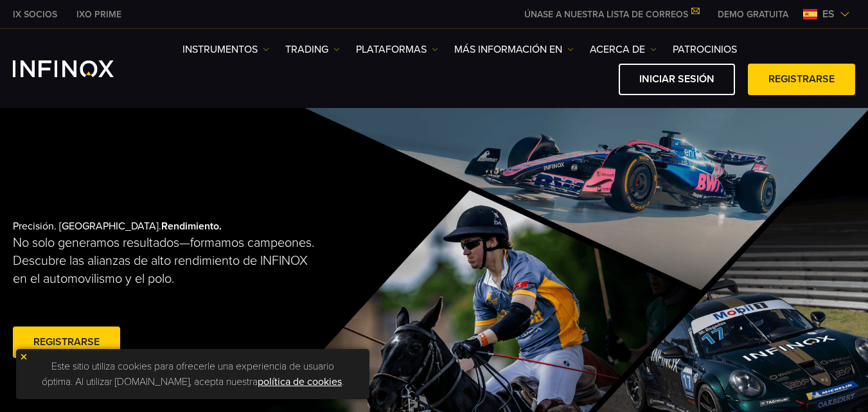 The width and height of the screenshot is (868, 412). I want to click on a: Patrocinios, so click(705, 49).